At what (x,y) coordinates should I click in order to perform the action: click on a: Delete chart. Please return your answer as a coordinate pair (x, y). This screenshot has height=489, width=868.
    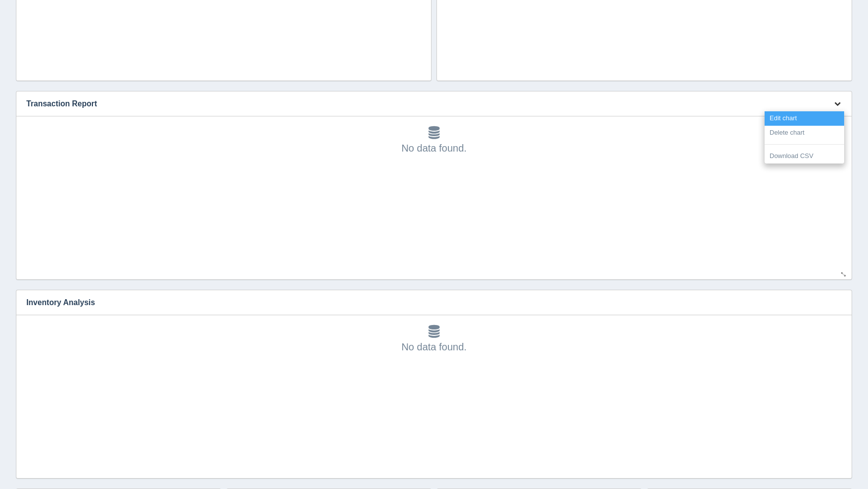
    Looking at the image, I should click on (804, 133).